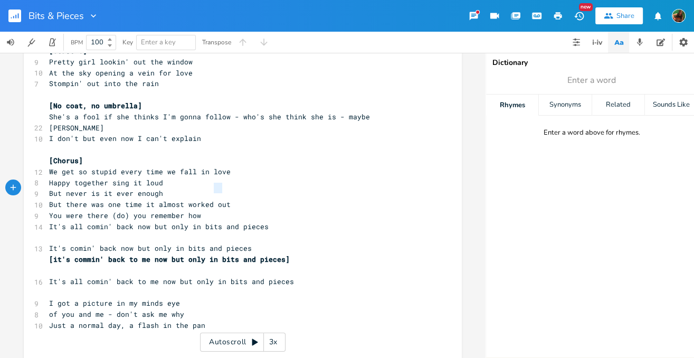  What do you see at coordinates (106, 183) in the screenshot?
I see `span: Happy together sing it loud` at bounding box center [106, 183].